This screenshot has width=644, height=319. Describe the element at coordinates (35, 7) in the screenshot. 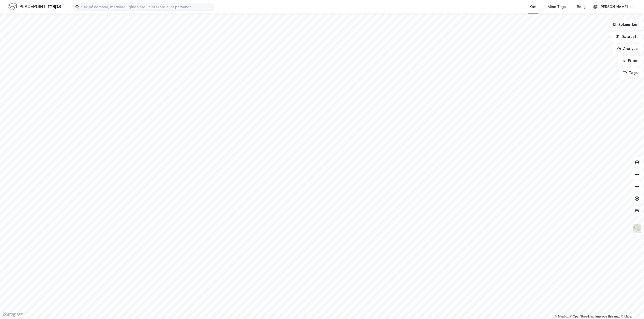

I see `img: logo.f888ab2527a4732fd821a326f86c7f29.svg` at that location.